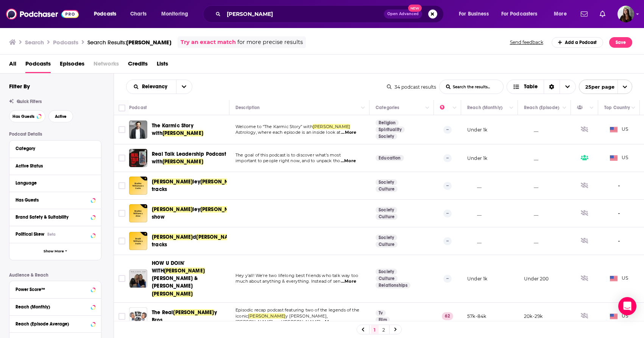  What do you see at coordinates (55, 251) in the screenshot?
I see `button: Show More` at bounding box center [55, 251].